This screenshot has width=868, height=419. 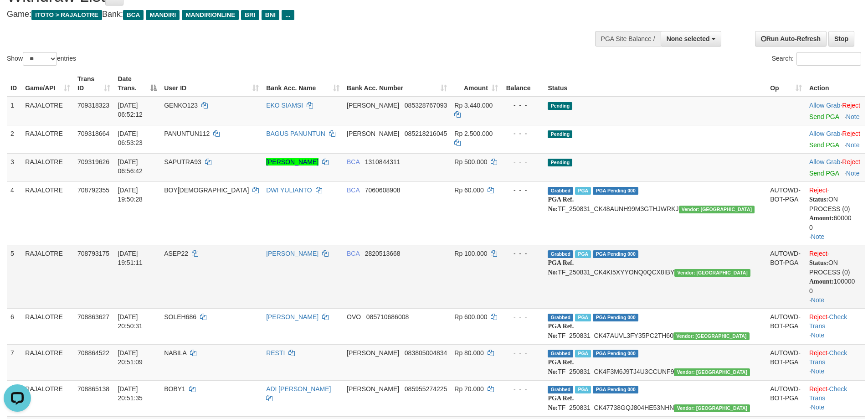 What do you see at coordinates (284, 105) in the screenshot?
I see `a: EKO SIAMSI` at bounding box center [284, 105].